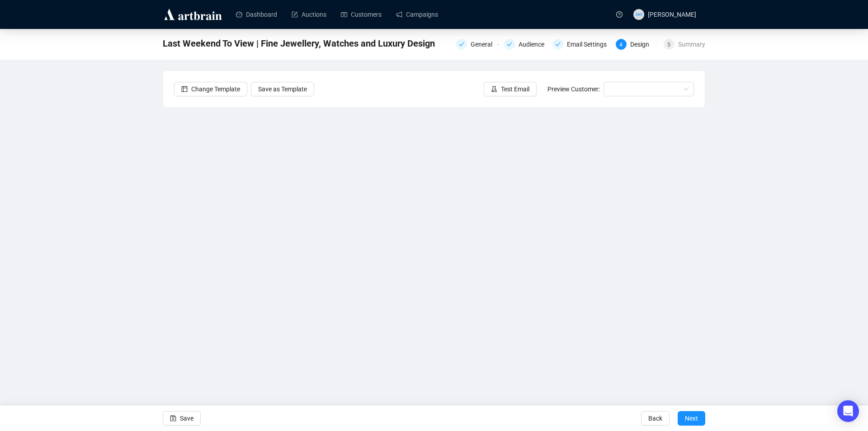  What do you see at coordinates (515, 90) in the screenshot?
I see `span: Test Email` at bounding box center [515, 90].